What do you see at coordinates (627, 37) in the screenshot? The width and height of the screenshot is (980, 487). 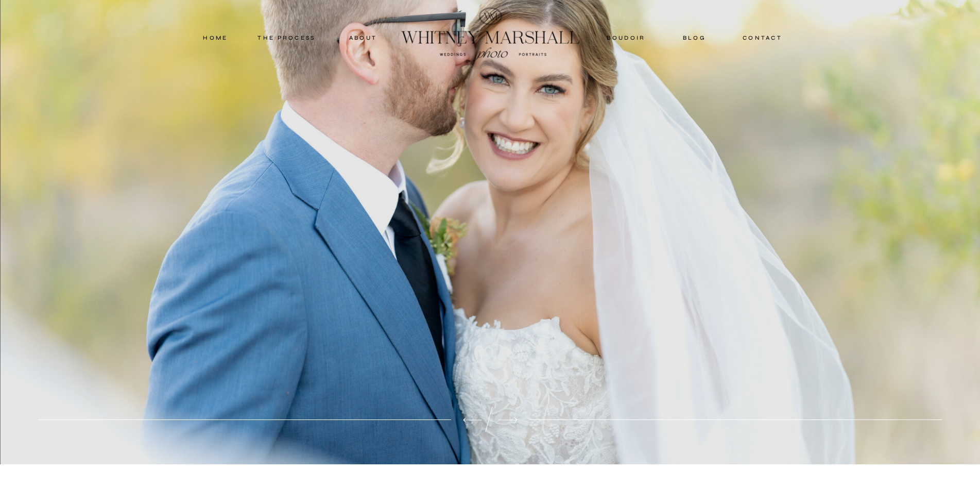 I see `a: boudoir` at bounding box center [627, 37].